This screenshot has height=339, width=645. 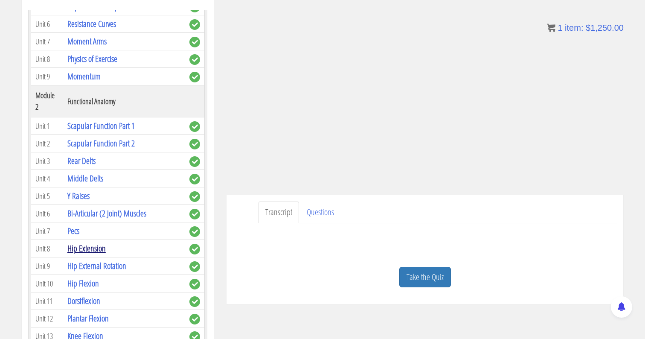 What do you see at coordinates (560, 28) in the screenshot?
I see `span: 1` at bounding box center [560, 28].